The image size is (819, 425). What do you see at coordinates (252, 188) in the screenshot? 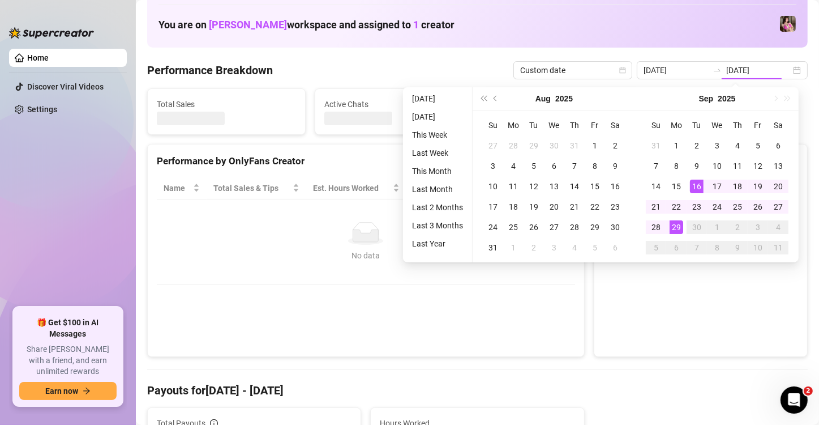
I see `span: Total Sales & Tips` at bounding box center [252, 188].